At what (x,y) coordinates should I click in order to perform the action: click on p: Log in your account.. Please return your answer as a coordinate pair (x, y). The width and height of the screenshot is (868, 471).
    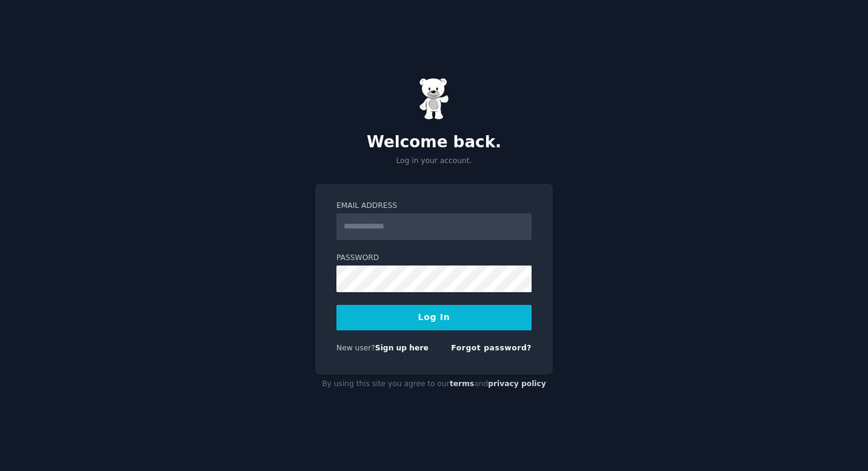
    Looking at the image, I should click on (434, 161).